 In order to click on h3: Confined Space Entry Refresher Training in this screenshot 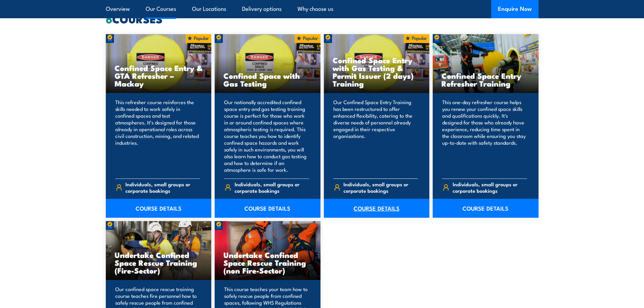, I will do `click(485, 79)`.